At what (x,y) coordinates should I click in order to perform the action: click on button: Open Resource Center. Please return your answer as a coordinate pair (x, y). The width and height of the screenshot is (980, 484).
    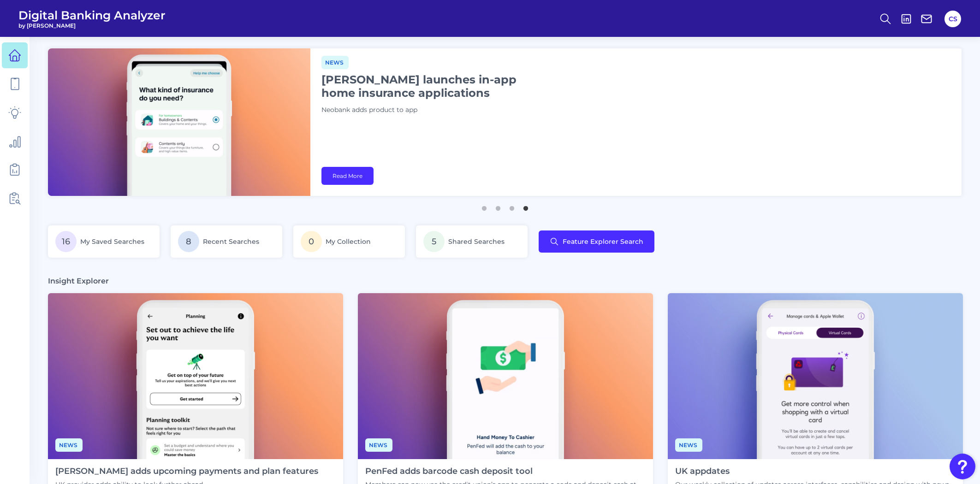
    Looking at the image, I should click on (962, 466).